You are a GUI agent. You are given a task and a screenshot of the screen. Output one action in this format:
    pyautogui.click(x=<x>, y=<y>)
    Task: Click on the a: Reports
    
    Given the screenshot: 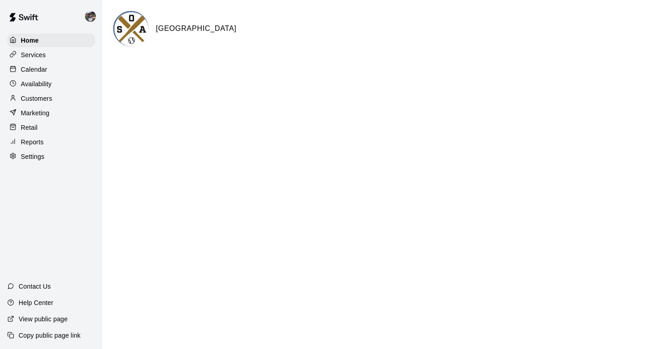 What is the action you would take?
    pyautogui.click(x=51, y=142)
    